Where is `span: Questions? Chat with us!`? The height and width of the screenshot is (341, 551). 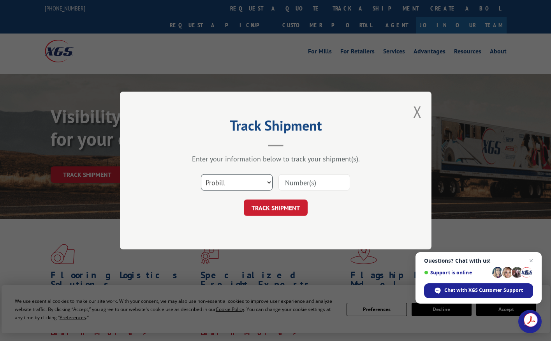
span: Questions? Chat with us! is located at coordinates (479, 261).